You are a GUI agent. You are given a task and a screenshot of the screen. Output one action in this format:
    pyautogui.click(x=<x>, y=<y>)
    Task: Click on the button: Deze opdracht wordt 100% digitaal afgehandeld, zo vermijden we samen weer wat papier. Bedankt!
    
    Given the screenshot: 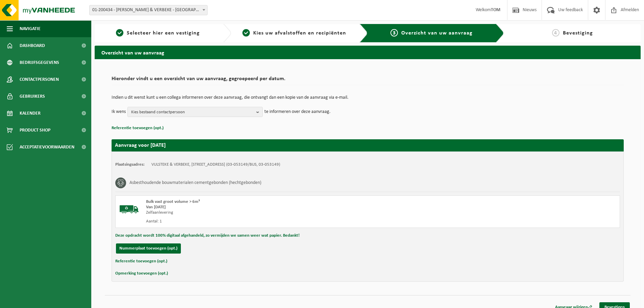 What is the action you would take?
    pyautogui.click(x=207, y=235)
    